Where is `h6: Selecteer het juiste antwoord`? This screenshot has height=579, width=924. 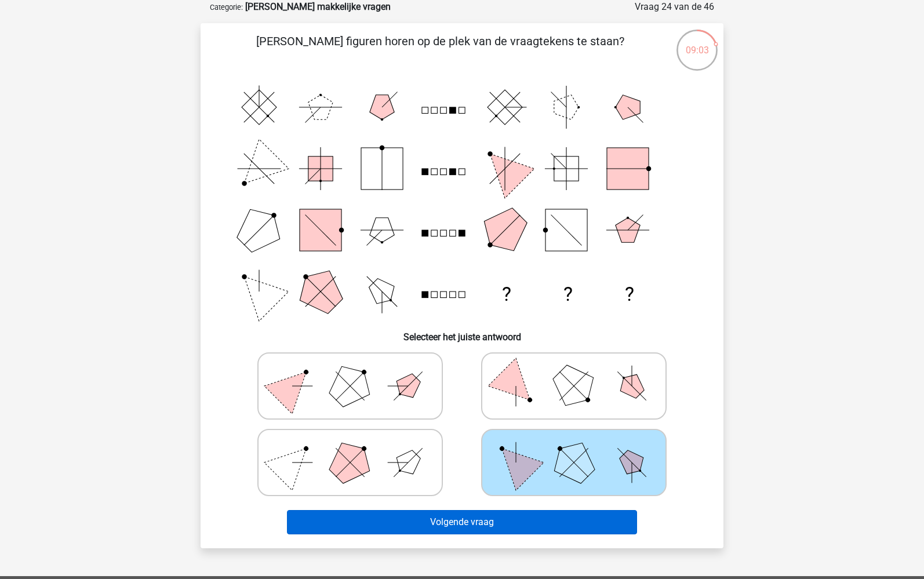 h6: Selecteer het juiste antwoord is located at coordinates (462, 332).